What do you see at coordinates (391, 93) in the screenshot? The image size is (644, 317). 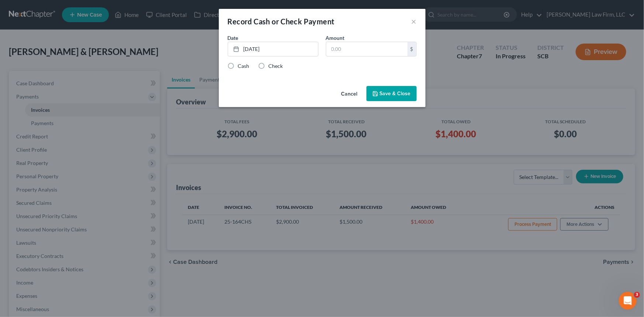 I see `button: Save & Close` at bounding box center [391, 93].